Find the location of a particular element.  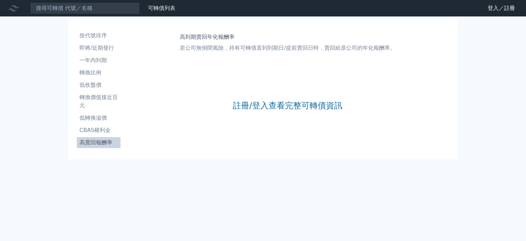

h1: 高到期賣回年化報酬率 is located at coordinates (287, 37).